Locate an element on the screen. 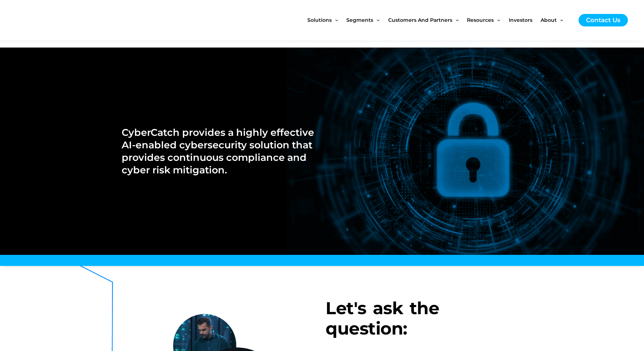 This screenshot has width=644, height=351. div: Contact Us is located at coordinates (604, 20).